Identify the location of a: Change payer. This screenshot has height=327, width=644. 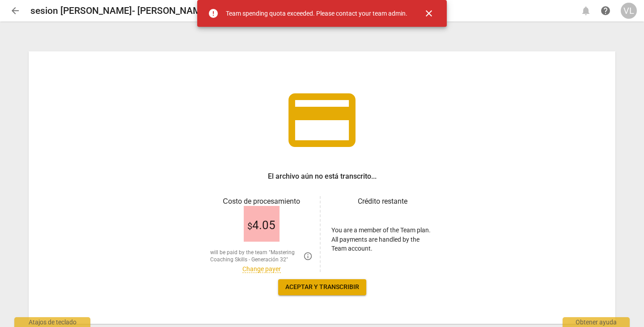
(262, 269).